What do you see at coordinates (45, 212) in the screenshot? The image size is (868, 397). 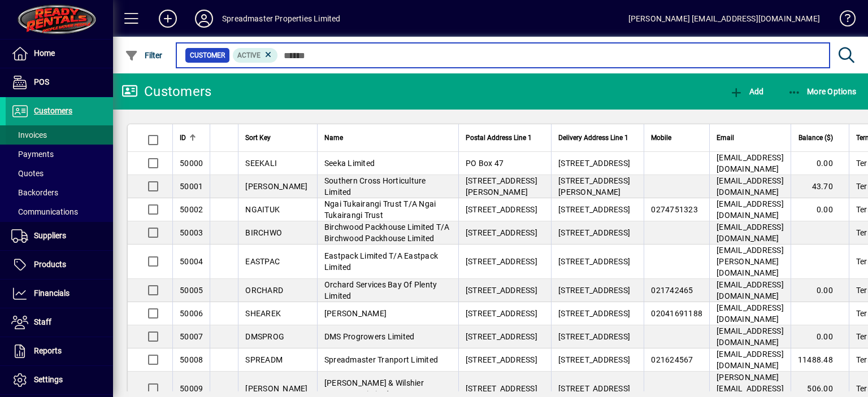 I see `span: Communications` at bounding box center [45, 212].